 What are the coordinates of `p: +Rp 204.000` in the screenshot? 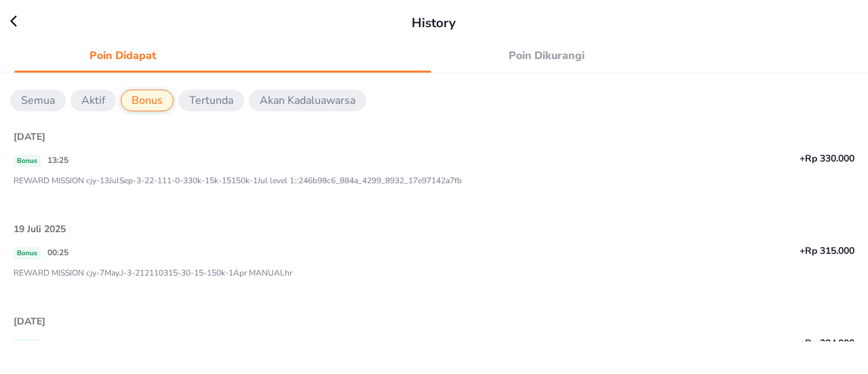 It's located at (679, 343).